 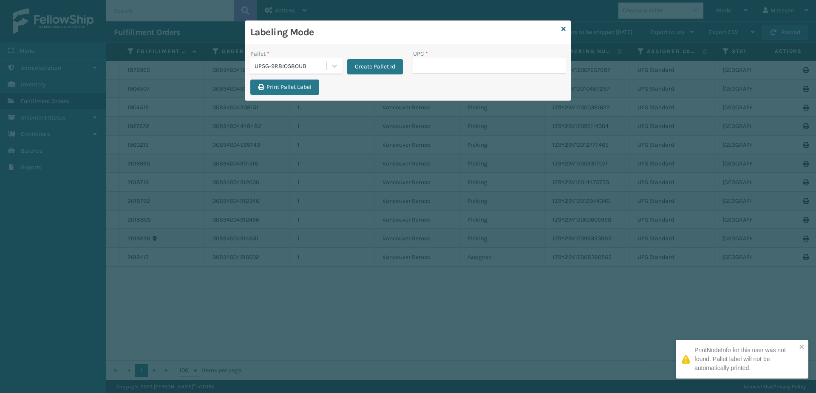 What do you see at coordinates (291, 66) in the screenshot?
I see `div: UPSG-9R8IOS8OUB` at bounding box center [291, 66].